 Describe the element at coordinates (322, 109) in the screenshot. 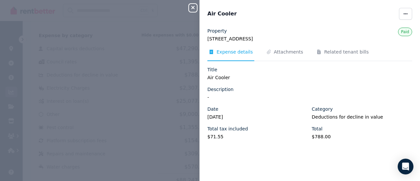

I see `label: Category` at that location.